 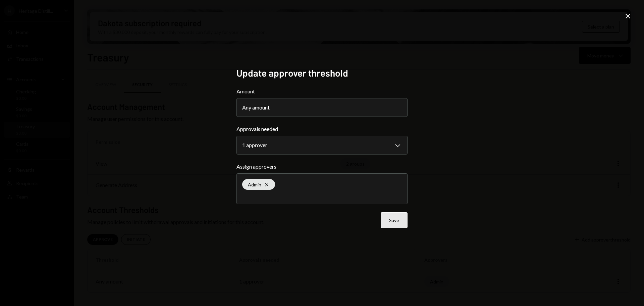 What do you see at coordinates (322, 107) in the screenshot?
I see `button: Amount` at bounding box center [322, 107].